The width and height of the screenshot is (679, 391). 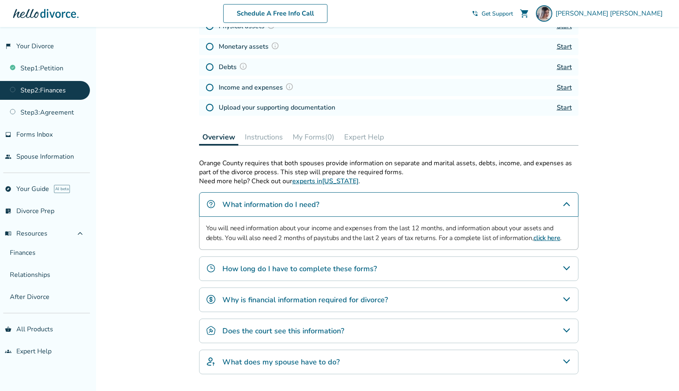 I want to click on span: phone_in_talk, so click(x=475, y=13).